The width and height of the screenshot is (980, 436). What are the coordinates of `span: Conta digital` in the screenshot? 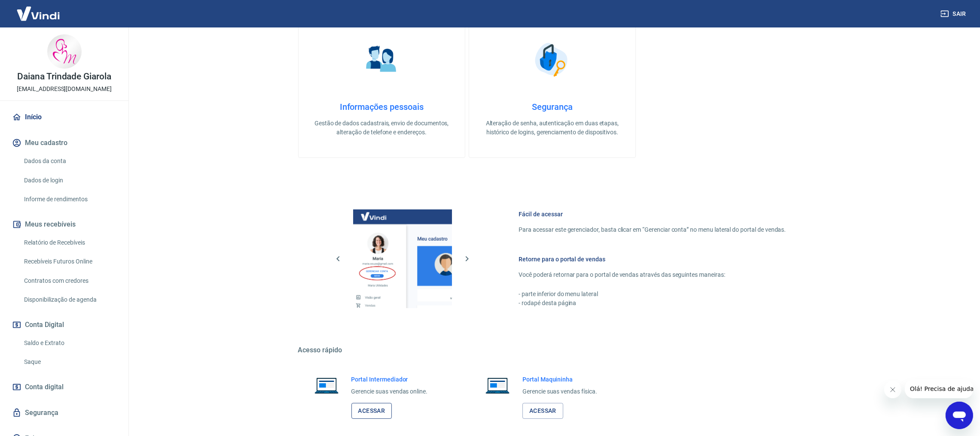 It's located at (44, 387).